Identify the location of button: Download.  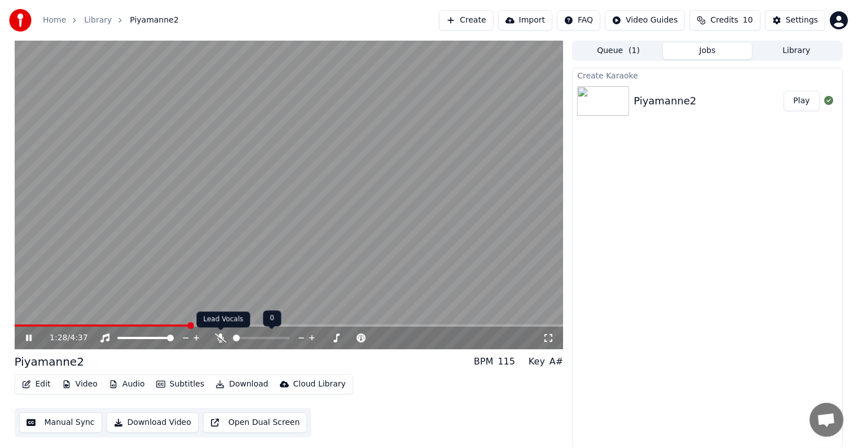
(242, 384).